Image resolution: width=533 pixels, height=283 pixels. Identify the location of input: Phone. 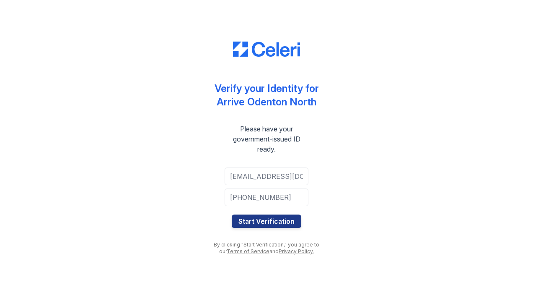
(267, 197).